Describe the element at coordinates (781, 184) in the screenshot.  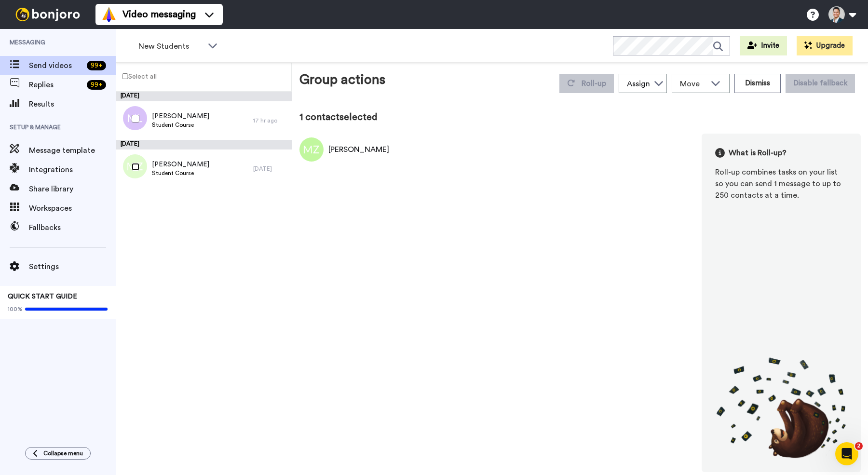
I see `div: Roll-up combines tasks on your list so you can send 1 message to up to 250 contacts at a time.` at that location.